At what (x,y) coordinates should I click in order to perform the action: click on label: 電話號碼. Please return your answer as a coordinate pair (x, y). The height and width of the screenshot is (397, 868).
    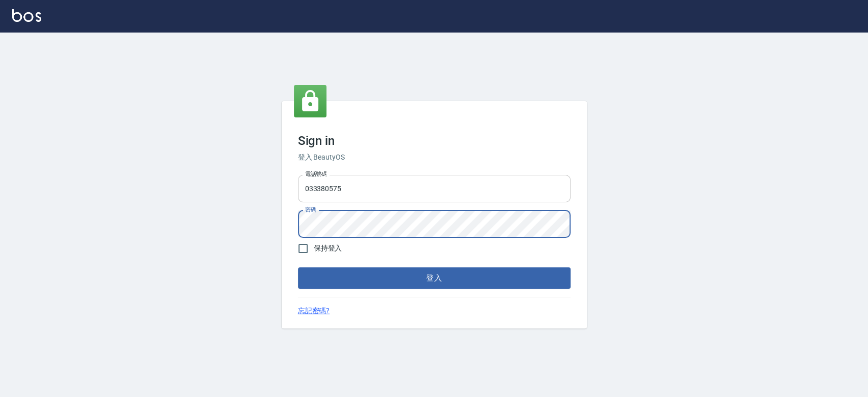
    Looking at the image, I should click on (316, 174).